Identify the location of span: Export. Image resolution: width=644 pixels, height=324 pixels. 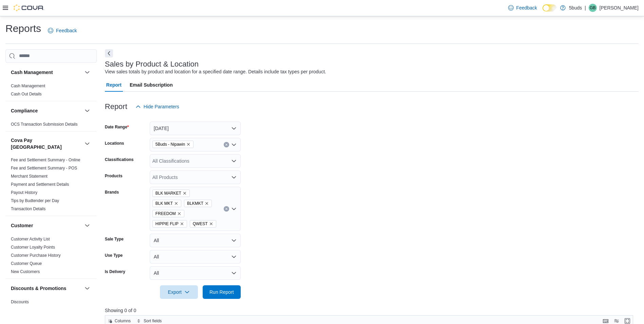
(179, 292).